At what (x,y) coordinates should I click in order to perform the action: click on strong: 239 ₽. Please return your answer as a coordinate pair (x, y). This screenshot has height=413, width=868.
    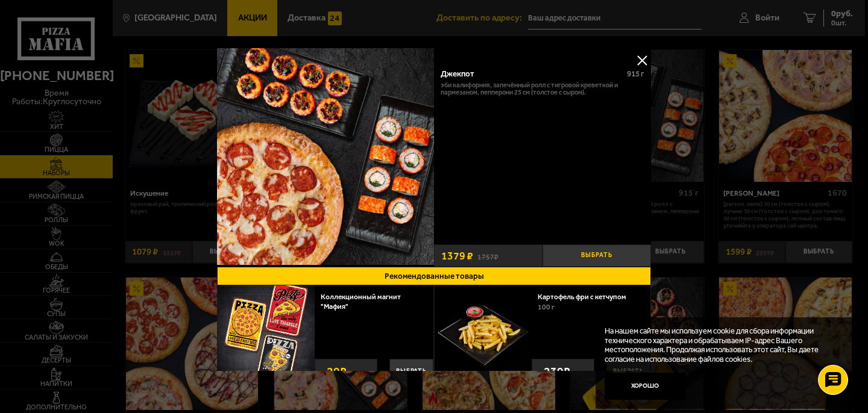
    Looking at the image, I should click on (557, 372).